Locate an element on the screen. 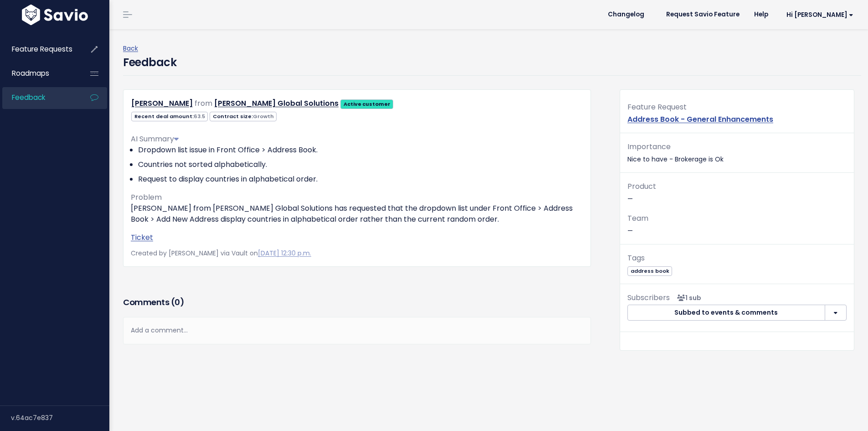 This screenshot has width=868, height=431. a: Feature Requests is located at coordinates (39, 49).